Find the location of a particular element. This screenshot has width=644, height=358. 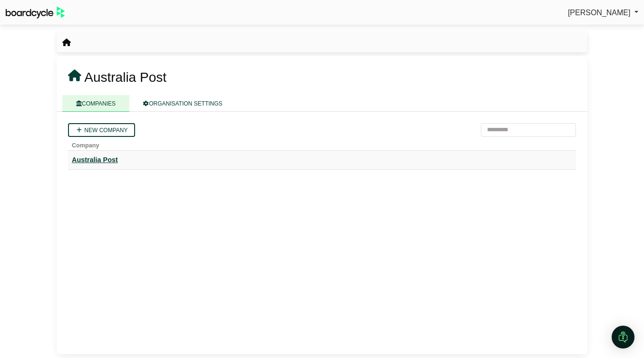

a: COMPANIES is located at coordinates (96, 103).